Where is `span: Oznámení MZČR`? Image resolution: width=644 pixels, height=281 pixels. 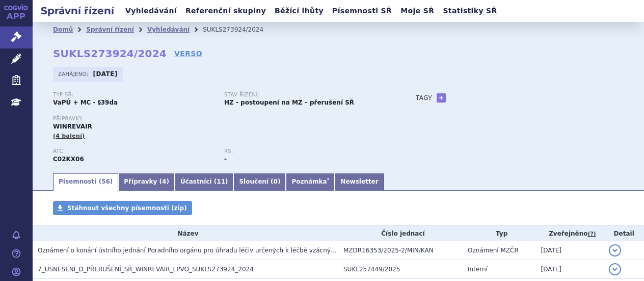 span: Oznámení MZČR is located at coordinates (494, 250).